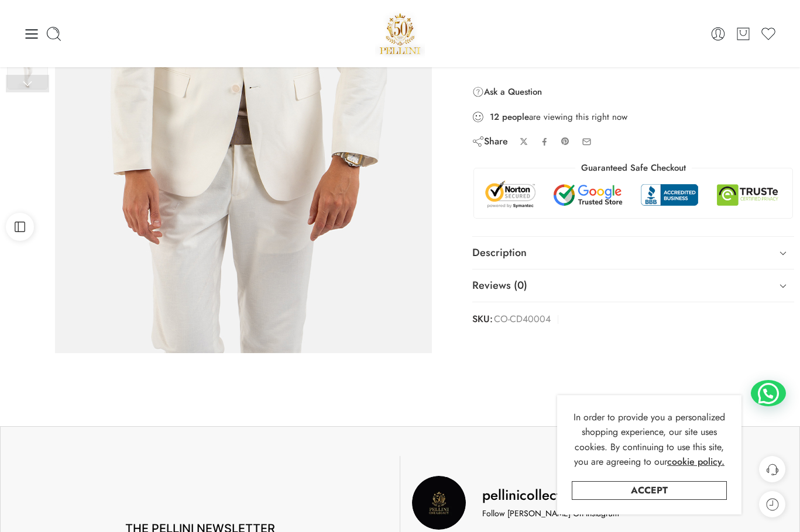 This screenshot has width=800, height=532. I want to click on img: Trust, so click(633, 195).